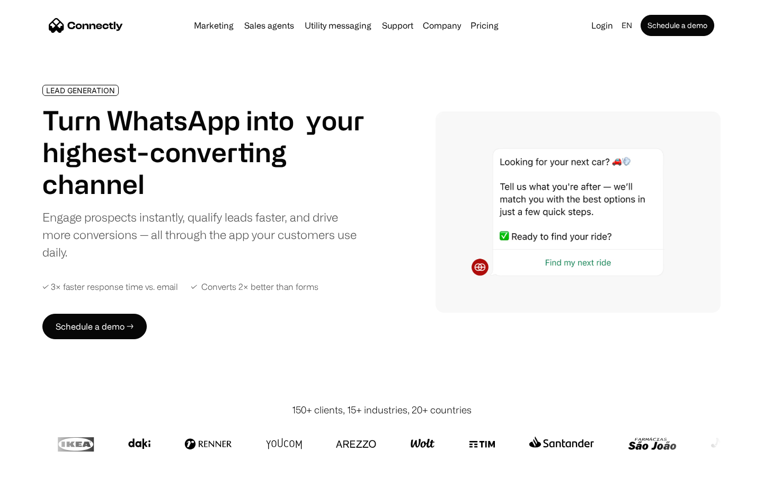 The width and height of the screenshot is (763, 477). I want to click on aside: Language selected: English, so click(37, 465).